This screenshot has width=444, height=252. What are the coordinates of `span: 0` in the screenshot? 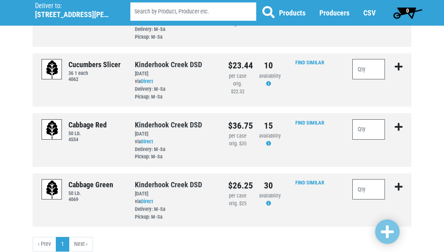 It's located at (408, 11).